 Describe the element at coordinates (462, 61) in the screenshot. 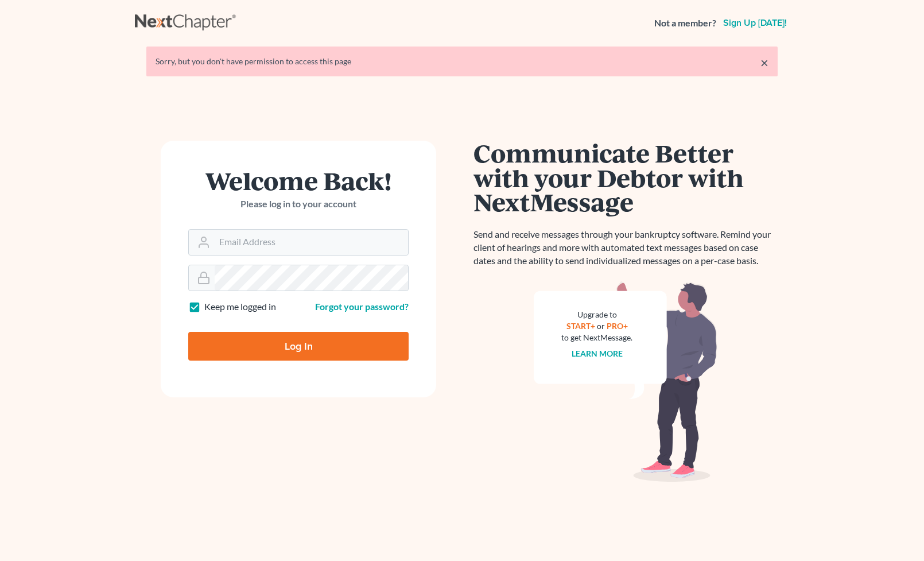

I see `div: Sorry, but you don't have permission to access this page` at that location.